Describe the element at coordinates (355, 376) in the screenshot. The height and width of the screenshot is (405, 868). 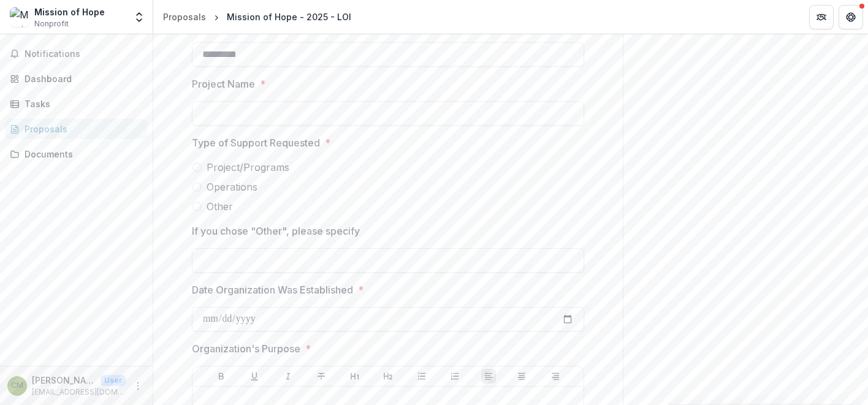
I see `button: Heading 1` at that location.